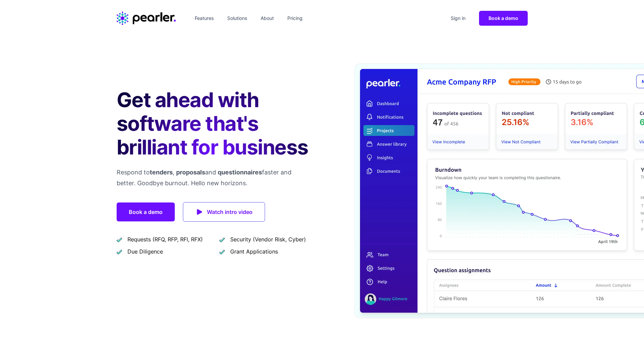 The width and height of the screenshot is (644, 360). Describe the element at coordinates (237, 18) in the screenshot. I see `a: Solutions` at that location.